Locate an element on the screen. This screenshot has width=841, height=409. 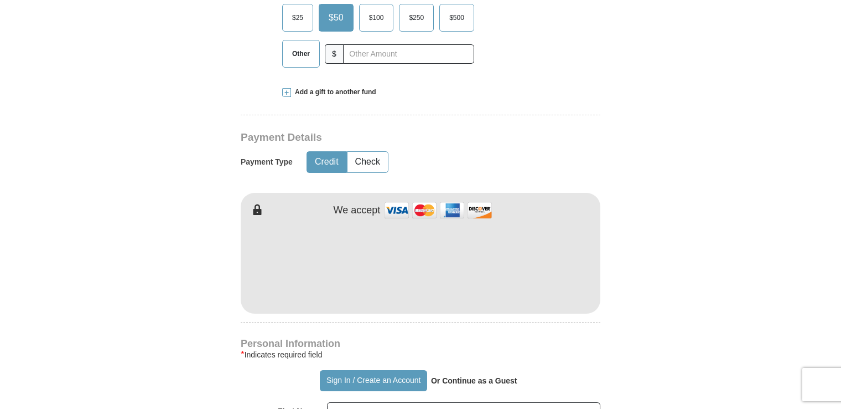
span: Other is located at coordinates (301, 54).